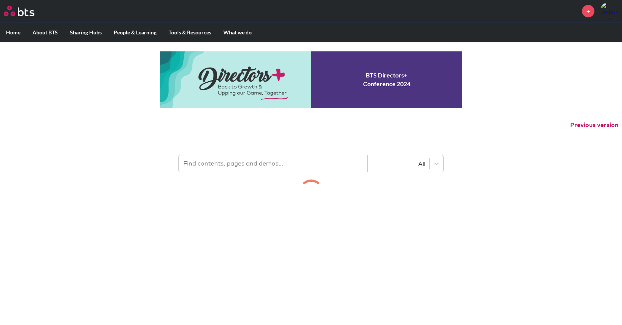 Image resolution: width=622 pixels, height=325 pixels. Describe the element at coordinates (19, 11) in the screenshot. I see `img: BTS Logo` at that location.